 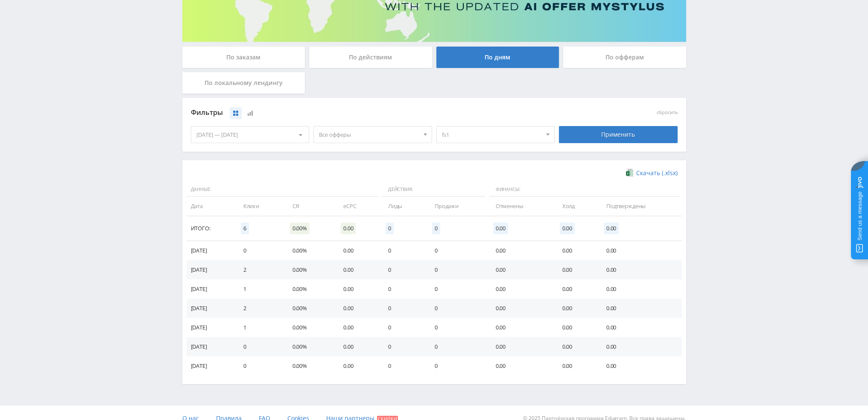 What do you see at coordinates (244, 57) in the screenshot?
I see `div: По заказам` at bounding box center [244, 57].